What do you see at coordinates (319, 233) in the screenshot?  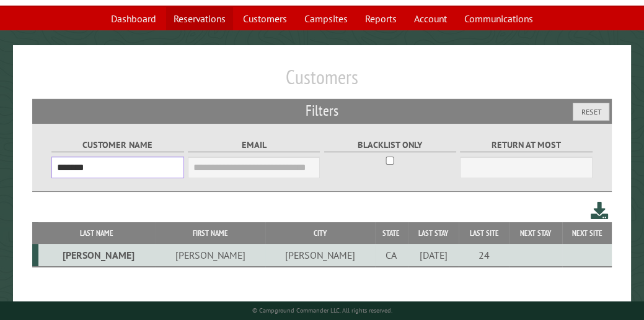 I see `th: City` at bounding box center [319, 233].